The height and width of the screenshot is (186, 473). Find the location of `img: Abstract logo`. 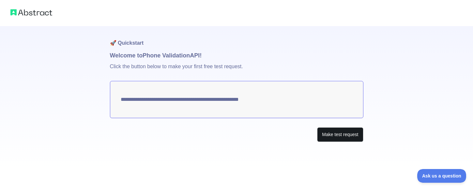

img: Abstract logo is located at coordinates (31, 12).